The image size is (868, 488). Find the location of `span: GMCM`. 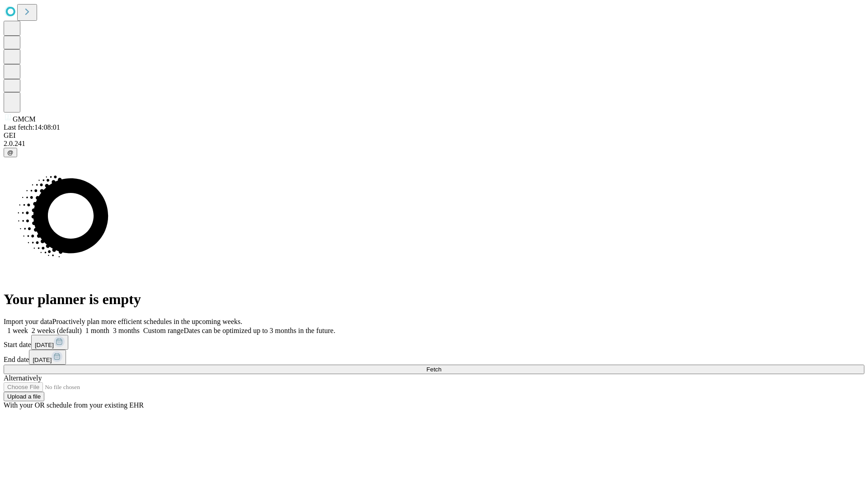

span: GMCM is located at coordinates (24, 119).